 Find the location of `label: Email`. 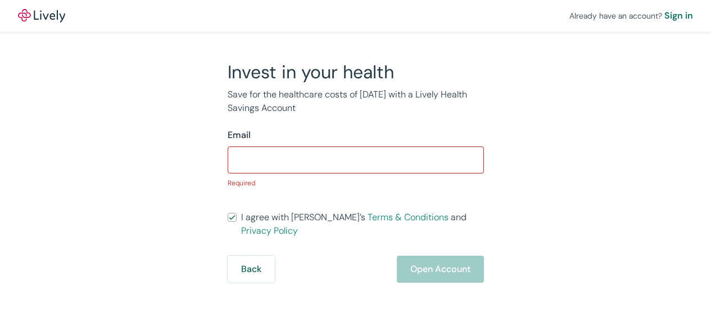

label: Email is located at coordinates (239, 135).